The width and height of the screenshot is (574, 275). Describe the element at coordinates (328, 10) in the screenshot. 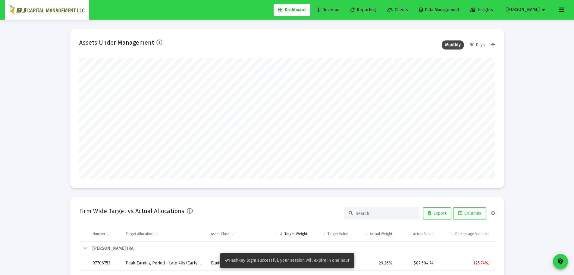

I see `span: Revenue` at that location.